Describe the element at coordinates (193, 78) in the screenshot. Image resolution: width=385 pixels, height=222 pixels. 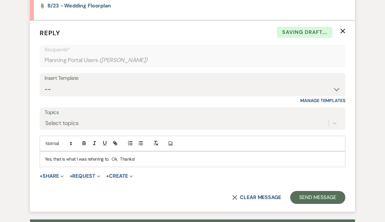
I see `div: Insert Template` at that location.